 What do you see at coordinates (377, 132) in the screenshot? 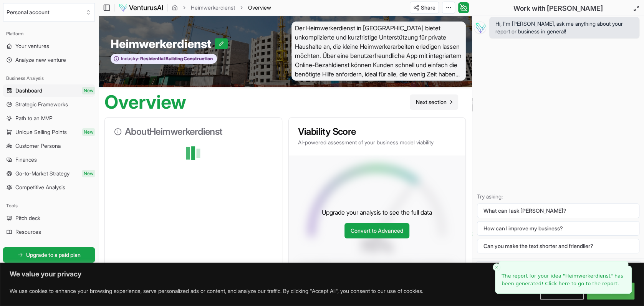
I see `h3: Viability Score` at bounding box center [377, 132].